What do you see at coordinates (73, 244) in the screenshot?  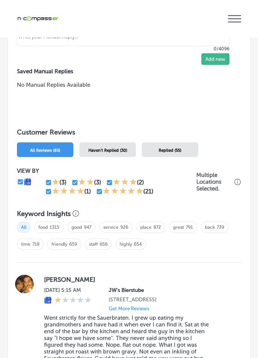 I see `a: 659` at bounding box center [73, 244].